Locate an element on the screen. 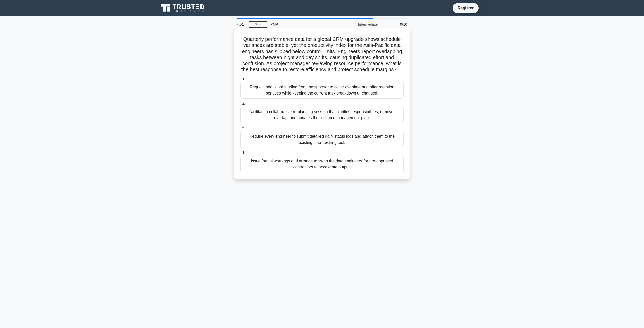 Image resolution: width=644 pixels, height=328 pixels. div: PMP is located at coordinates (301, 25).